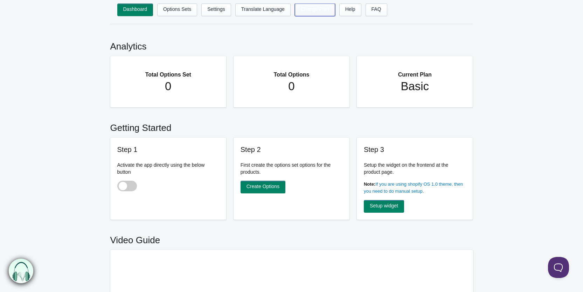 This screenshot has width=583, height=292. What do you see at coordinates (169, 71) in the screenshot?
I see `h2: Total Options Set` at bounding box center [169, 71].